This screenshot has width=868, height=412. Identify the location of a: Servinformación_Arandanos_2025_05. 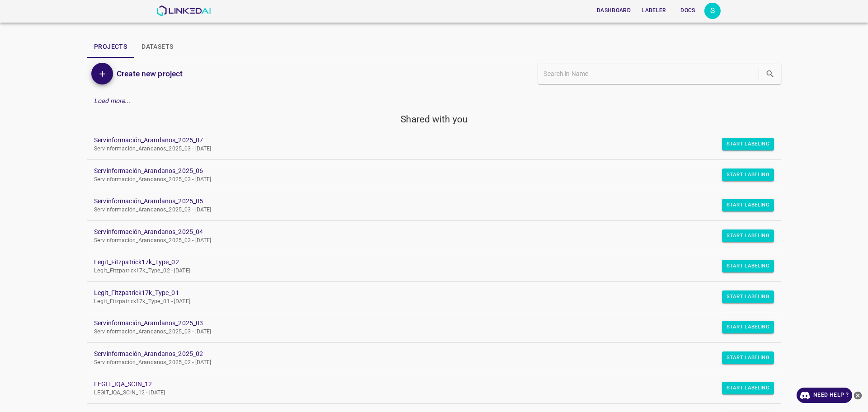
(426, 201).